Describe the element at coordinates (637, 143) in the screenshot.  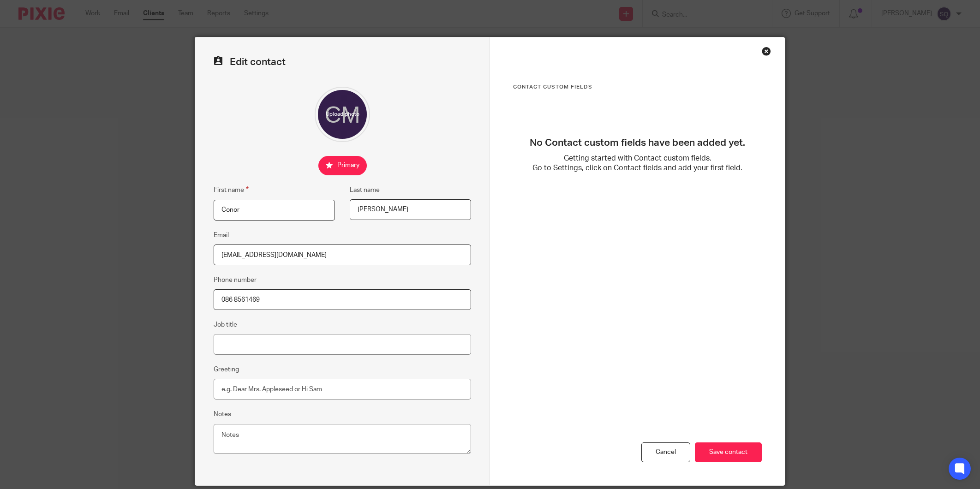
I see `h3: No Contact custom fields have been added yet.` at that location.